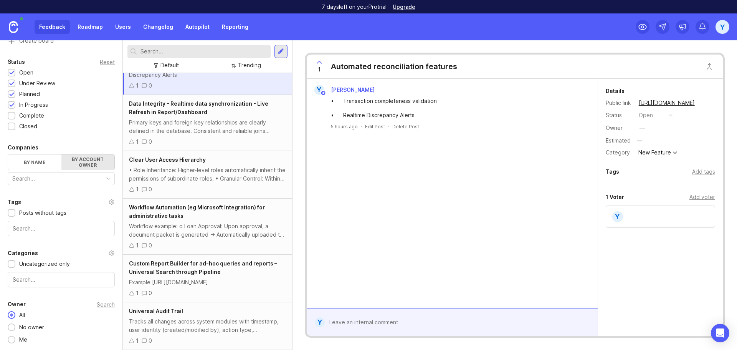 This screenshot has height=350, width=737. I want to click on div: Details, so click(615, 91).